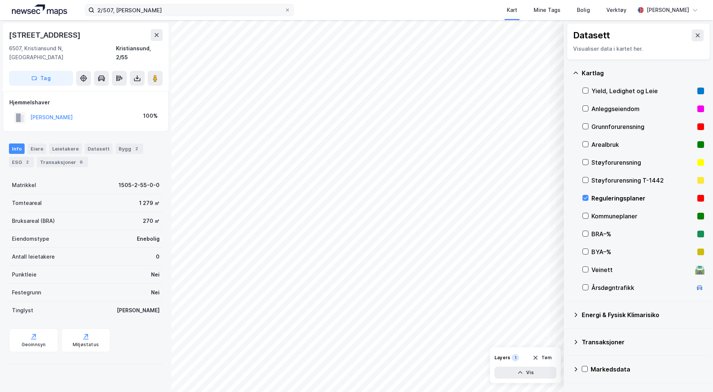 This screenshot has height=392, width=713. Describe the element at coordinates (695, 375) in the screenshot. I see `div: Kontrollprogram for chat` at that location.